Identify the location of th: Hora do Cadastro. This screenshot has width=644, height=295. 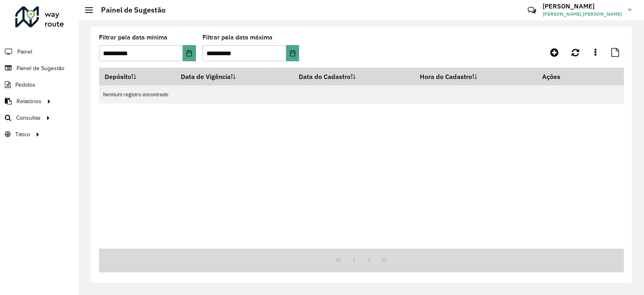
(476, 76).